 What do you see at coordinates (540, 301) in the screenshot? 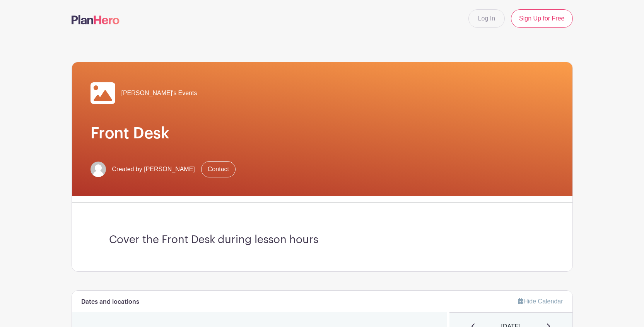
I see `a: Hide Calendar` at bounding box center [540, 301].